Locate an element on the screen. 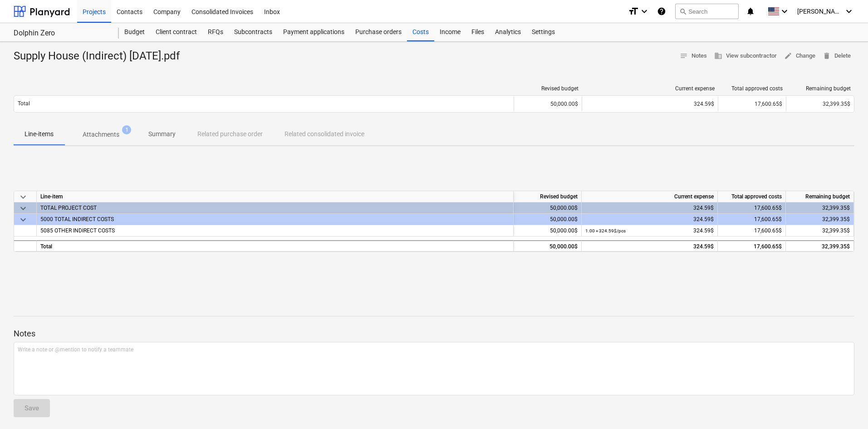 The height and width of the screenshot is (429, 868). span: delete is located at coordinates (827, 56).